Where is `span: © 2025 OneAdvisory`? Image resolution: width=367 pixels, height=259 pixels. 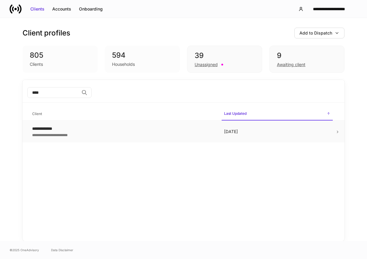 span: © 2025 OneAdvisory is located at coordinates (24, 250).